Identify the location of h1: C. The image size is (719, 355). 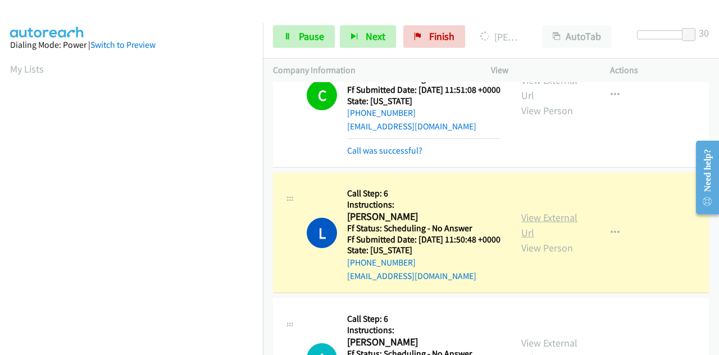
(322, 95).